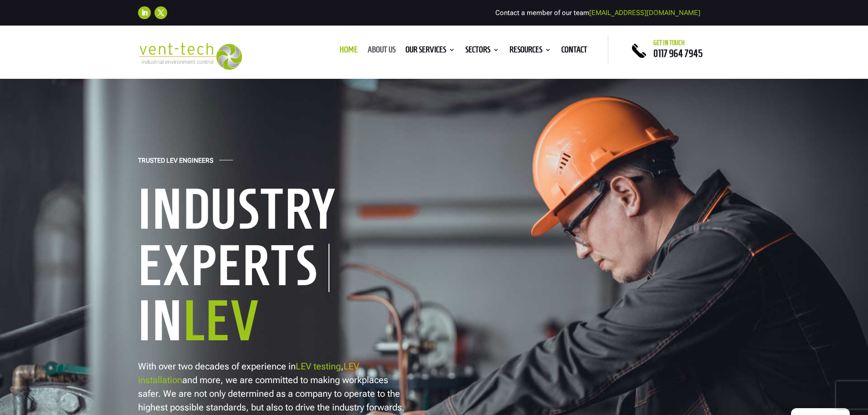 The image size is (868, 415). I want to click on a: Resources, so click(530, 52).